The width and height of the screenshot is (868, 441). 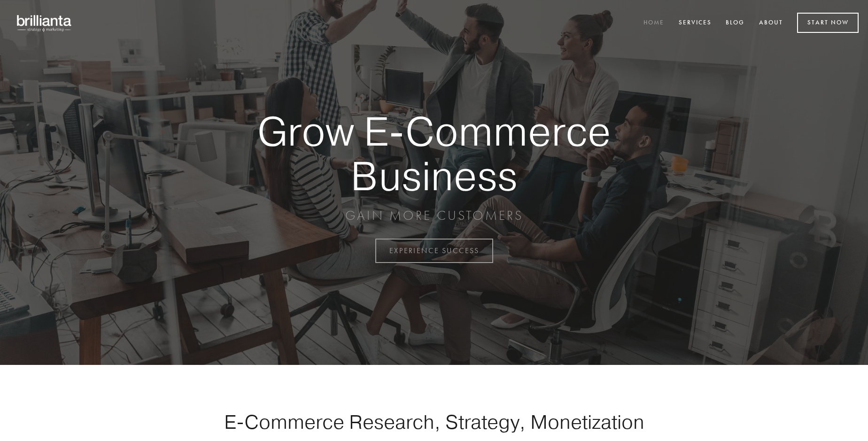 What do you see at coordinates (695, 23) in the screenshot?
I see `a: Services` at bounding box center [695, 23].